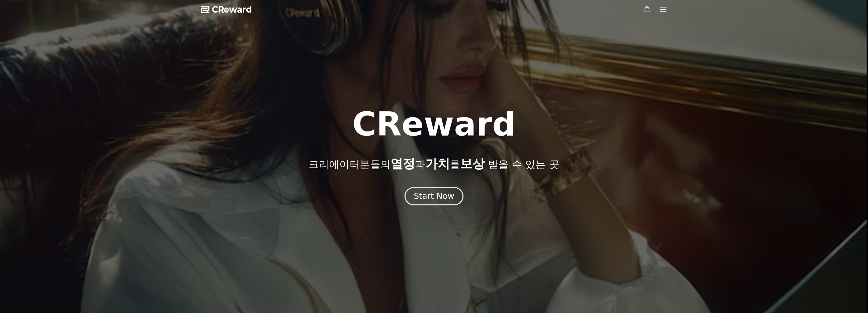 The height and width of the screenshot is (313, 868). What do you see at coordinates (472, 164) in the screenshot?
I see `span: 보상` at bounding box center [472, 164].